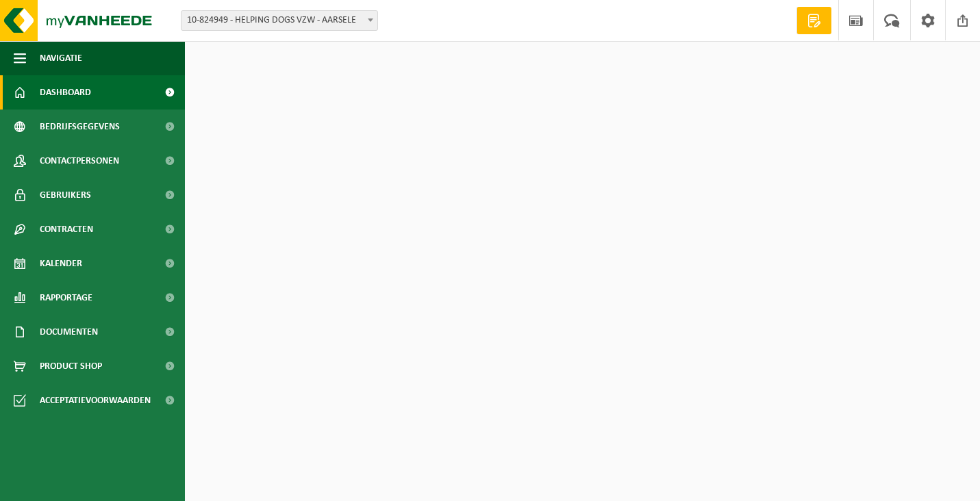 Image resolution: width=980 pixels, height=501 pixels. I want to click on span: Bedrijfsgegevens, so click(79, 126).